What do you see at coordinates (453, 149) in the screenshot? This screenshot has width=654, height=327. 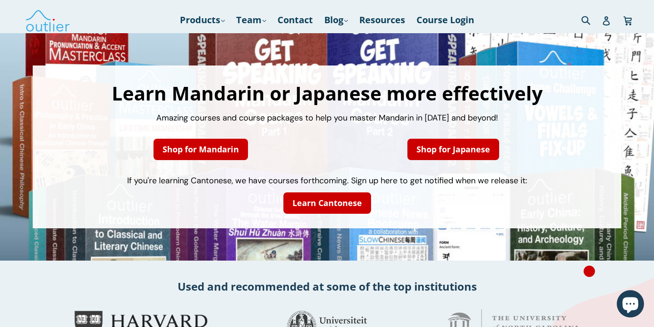 I see `a: Shop for Japanese` at bounding box center [453, 149].